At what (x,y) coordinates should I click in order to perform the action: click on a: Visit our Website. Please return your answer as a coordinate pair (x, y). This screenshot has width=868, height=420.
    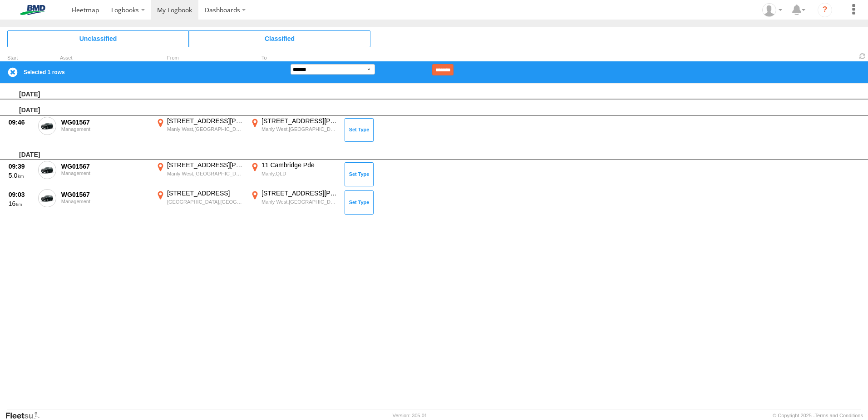
    Looking at the image, I should click on (26, 415).